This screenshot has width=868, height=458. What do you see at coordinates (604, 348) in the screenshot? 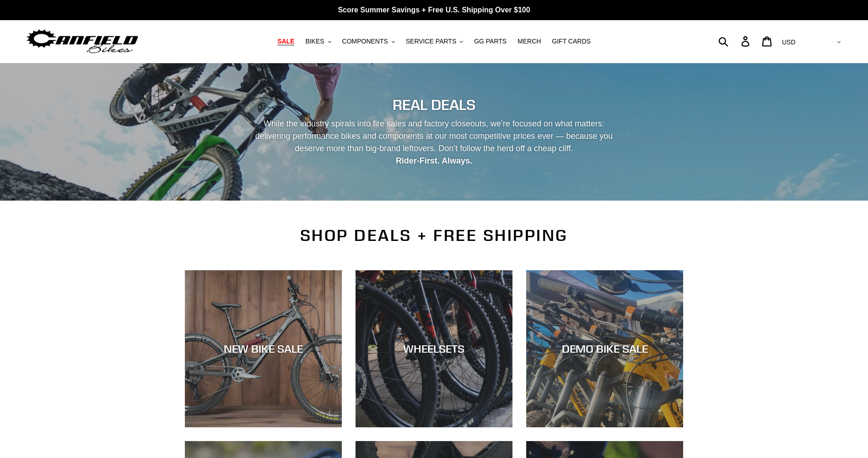
I see `a: DEMO BIKE SALE` at bounding box center [604, 348].